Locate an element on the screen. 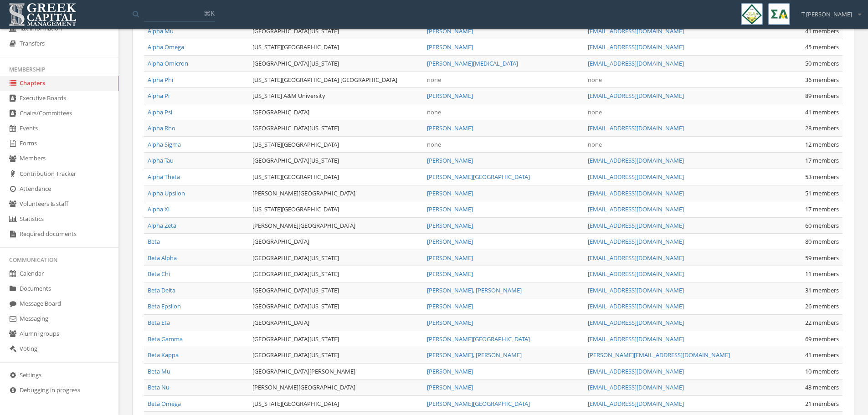 The height and width of the screenshot is (415, 868). span: 50 members is located at coordinates (822, 63).